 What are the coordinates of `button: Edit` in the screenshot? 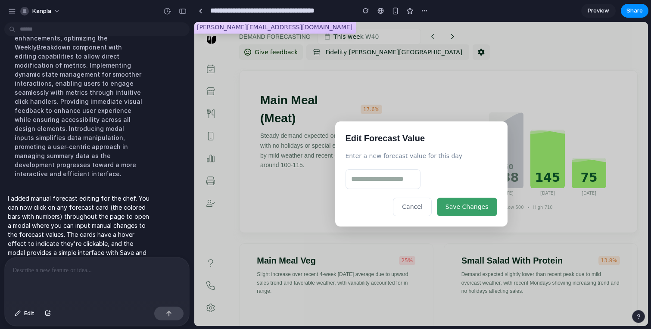 It's located at (25, 314).